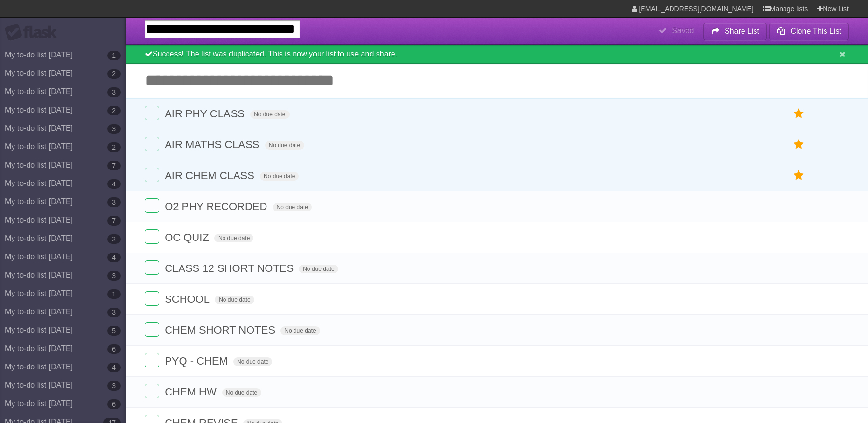  What do you see at coordinates (197, 361) in the screenshot?
I see `span: PYQ - CHEM` at bounding box center [197, 361].